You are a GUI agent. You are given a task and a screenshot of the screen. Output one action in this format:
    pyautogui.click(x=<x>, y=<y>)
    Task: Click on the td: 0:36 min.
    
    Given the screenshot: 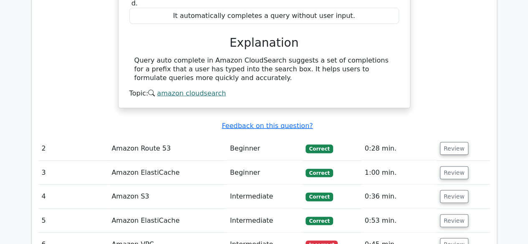 What is the action you would take?
    pyautogui.click(x=399, y=197)
    